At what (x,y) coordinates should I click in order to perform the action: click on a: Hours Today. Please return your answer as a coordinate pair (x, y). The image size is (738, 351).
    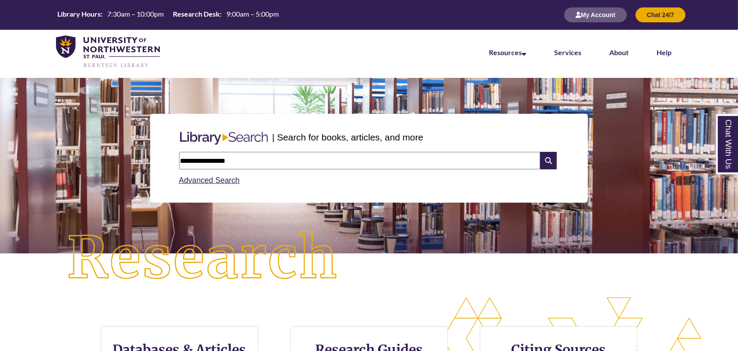
    Looking at the image, I should click on (168, 15).